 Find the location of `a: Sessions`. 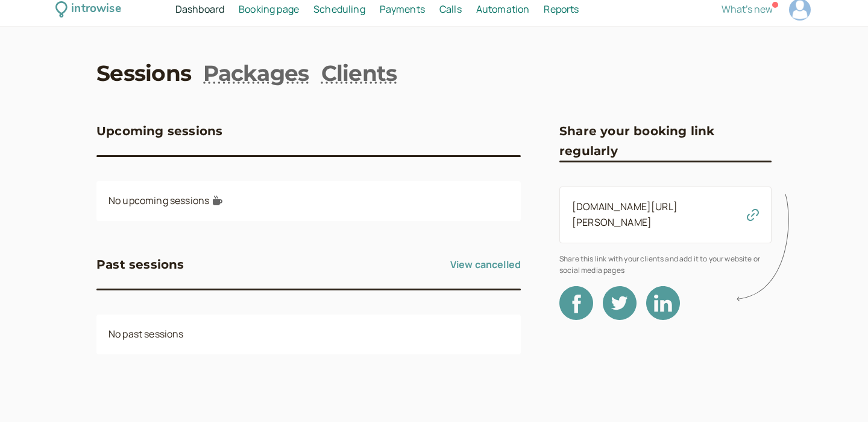

a: Sessions is located at coordinates (144, 73).